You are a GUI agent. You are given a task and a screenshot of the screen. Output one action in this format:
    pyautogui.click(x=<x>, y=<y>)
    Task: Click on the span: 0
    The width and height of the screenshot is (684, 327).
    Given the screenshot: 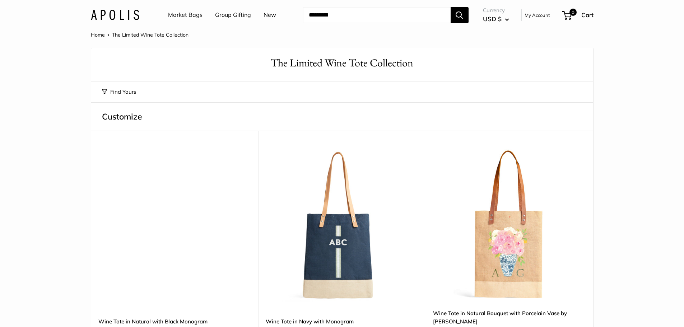 What is the action you would take?
    pyautogui.click(x=572, y=12)
    